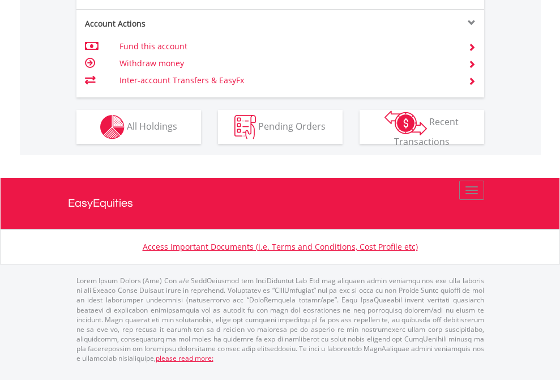 This screenshot has height=380, width=560. I want to click on td: Fund this account, so click(287, 46).